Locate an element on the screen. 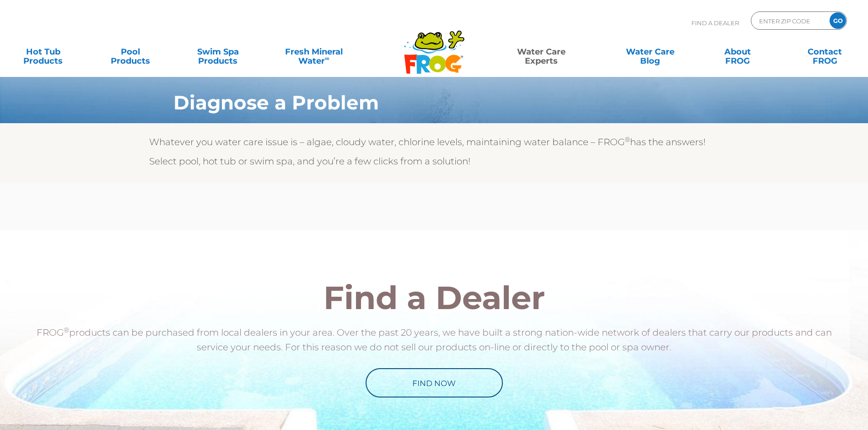 The height and width of the screenshot is (430, 868). a: Swim SpaProducts is located at coordinates (218, 52).